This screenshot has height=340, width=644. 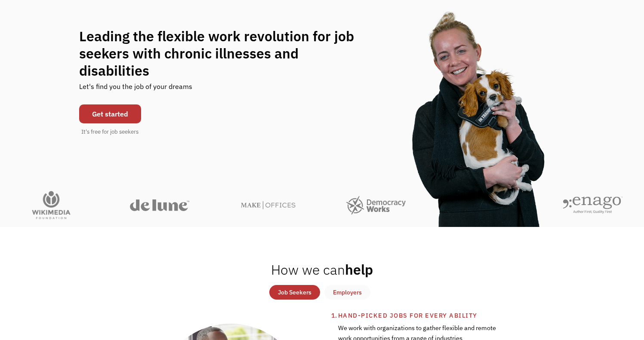 I want to click on h2: help, so click(x=322, y=269).